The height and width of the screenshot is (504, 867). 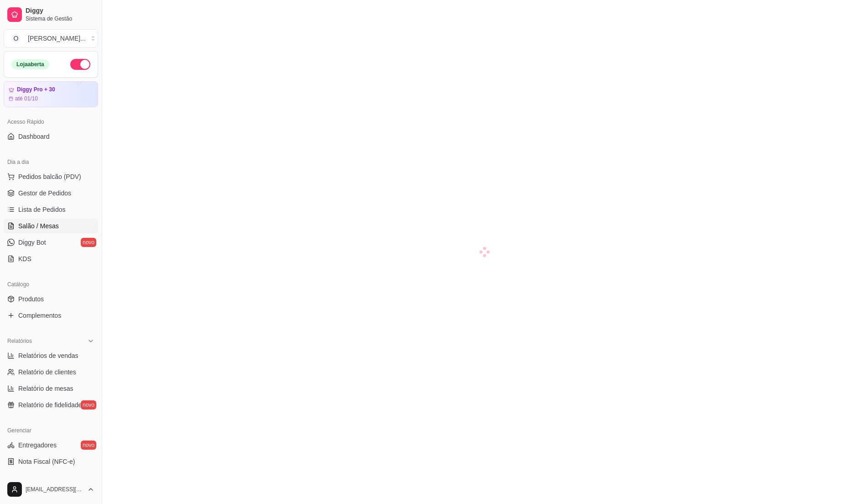 I want to click on span: Dashboard, so click(x=33, y=136).